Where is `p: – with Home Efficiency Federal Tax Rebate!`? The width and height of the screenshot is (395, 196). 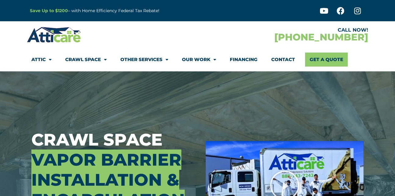 p: – with Home Efficiency Federal Tax Rebate! is located at coordinates (129, 11).